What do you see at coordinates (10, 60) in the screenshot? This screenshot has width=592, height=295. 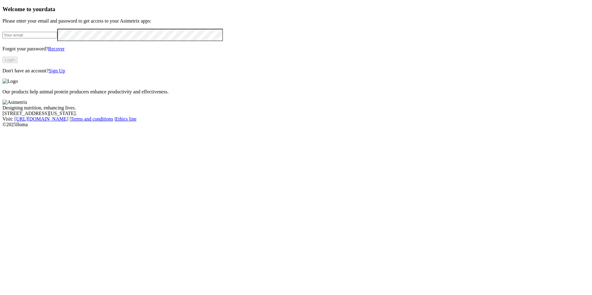 I see `button: Login` at bounding box center [10, 60].